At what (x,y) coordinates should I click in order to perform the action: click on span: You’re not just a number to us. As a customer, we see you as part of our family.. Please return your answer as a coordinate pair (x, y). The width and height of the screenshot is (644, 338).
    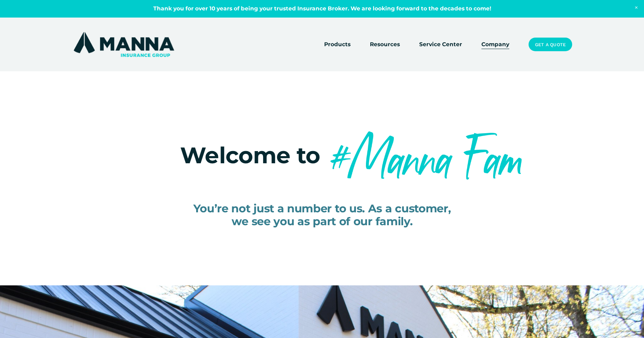
    Looking at the image, I should click on (322, 214).